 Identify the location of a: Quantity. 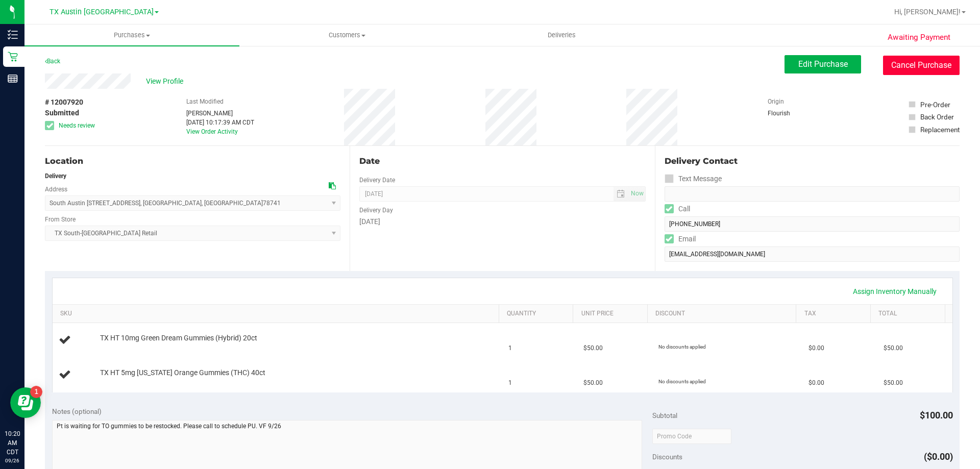
(538, 314).